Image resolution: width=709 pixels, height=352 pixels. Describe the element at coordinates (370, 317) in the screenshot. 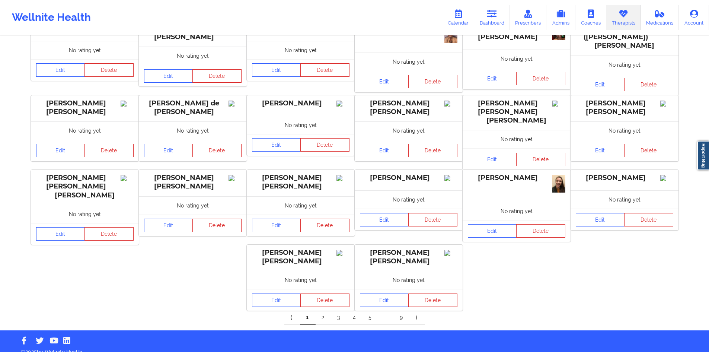

I see `a: 5` at that location.